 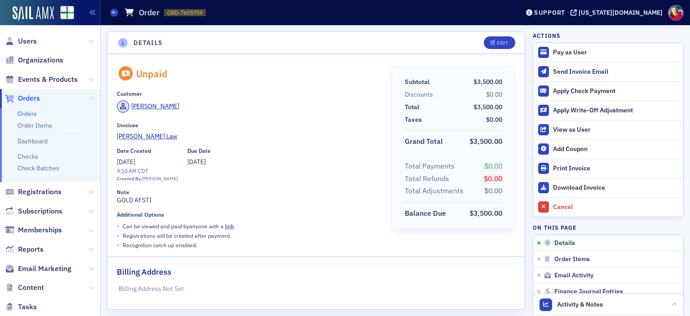 What do you see at coordinates (179, 226) in the screenshot?
I see `p: Can be viewed and paid by anyone with a .` at bounding box center [179, 226].